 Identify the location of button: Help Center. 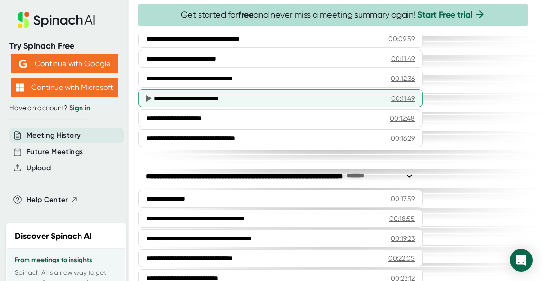
(52, 200).